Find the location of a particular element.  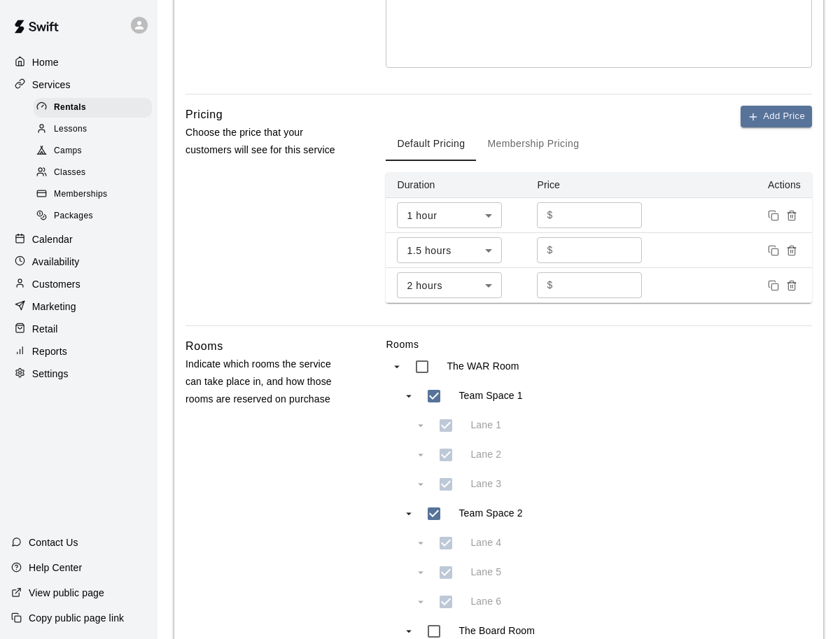

a: Packages is located at coordinates (96, 217).